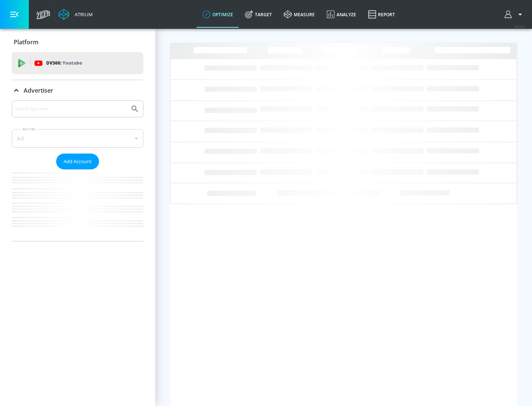 This screenshot has width=532, height=406. What do you see at coordinates (75, 14) in the screenshot?
I see `a: Atrium` at bounding box center [75, 14].